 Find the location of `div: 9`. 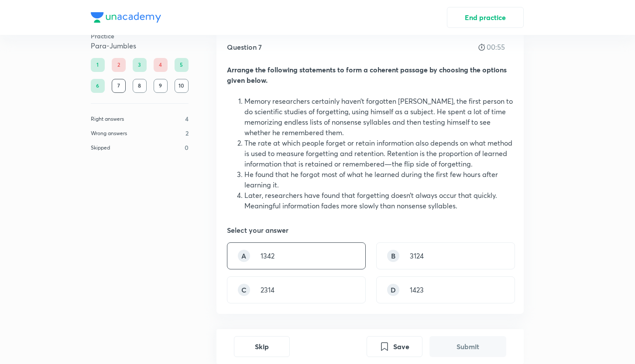

div: 9 is located at coordinates (161, 86).